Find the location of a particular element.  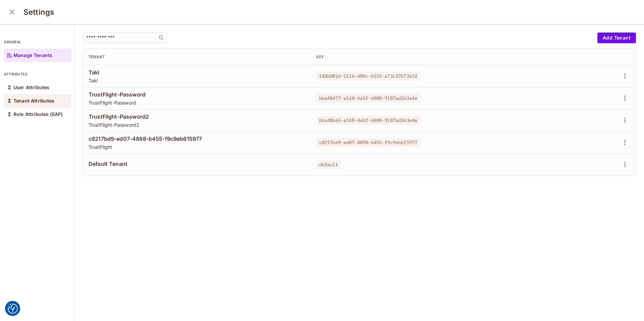

span: 148b082d-5116-480c-b155-a73c37673632 is located at coordinates (368, 76).